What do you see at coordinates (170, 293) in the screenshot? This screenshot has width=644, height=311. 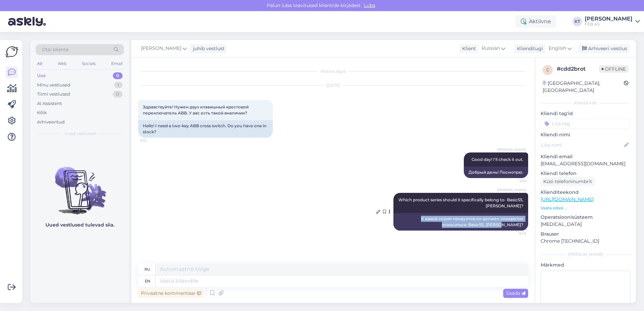 I see `div: Privaatne kommentaar` at bounding box center [170, 293].